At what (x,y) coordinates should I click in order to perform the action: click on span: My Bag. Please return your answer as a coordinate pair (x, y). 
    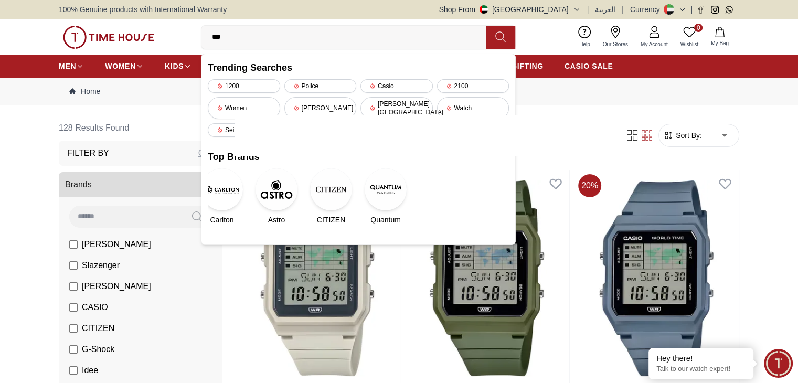
    Looking at the image, I should click on (719, 43).